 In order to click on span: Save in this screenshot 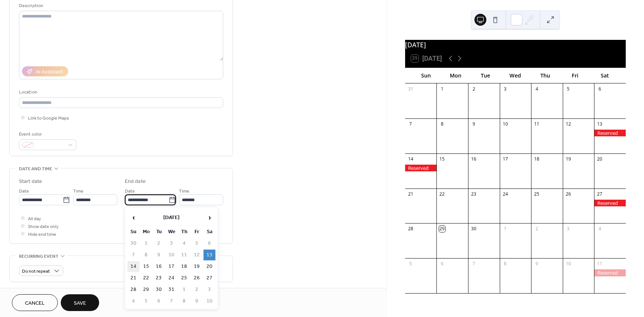, I will do `click(80, 303)`.